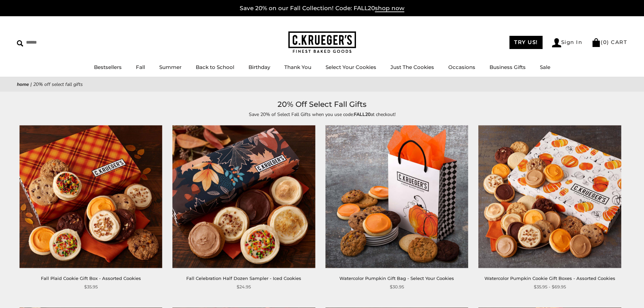 This screenshot has height=308, width=644. What do you see at coordinates (605, 42) in the screenshot?
I see `span: 0` at bounding box center [605, 42].